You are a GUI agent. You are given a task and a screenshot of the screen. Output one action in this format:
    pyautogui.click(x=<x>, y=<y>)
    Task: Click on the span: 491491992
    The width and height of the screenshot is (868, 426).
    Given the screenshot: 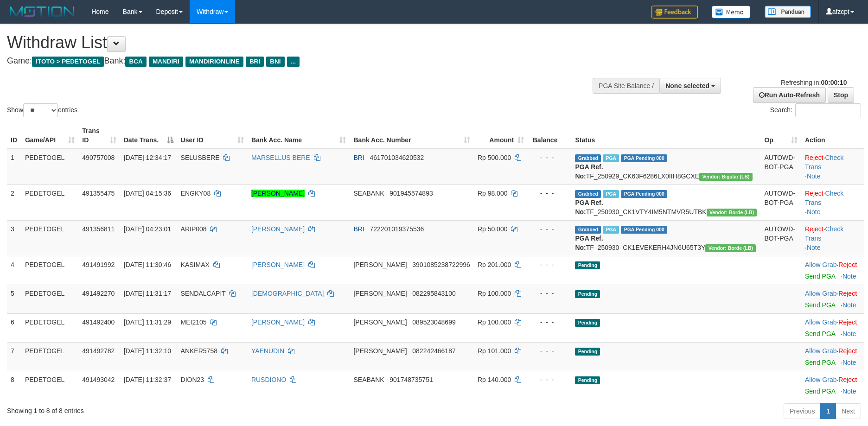 What is the action you would take?
    pyautogui.click(x=99, y=265)
    